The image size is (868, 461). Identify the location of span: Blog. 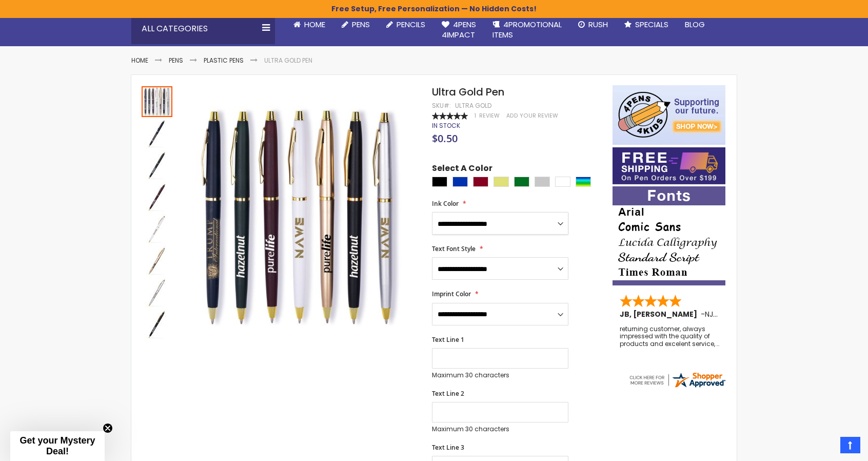
(695, 24).